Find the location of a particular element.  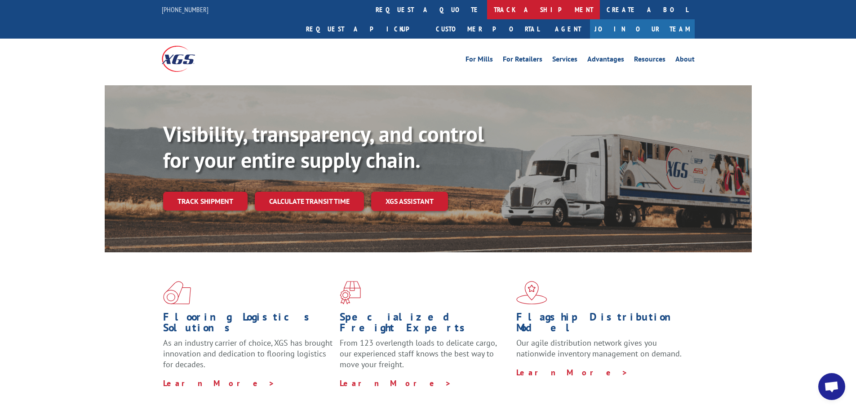

a: Calculate transit time is located at coordinates (309, 201).